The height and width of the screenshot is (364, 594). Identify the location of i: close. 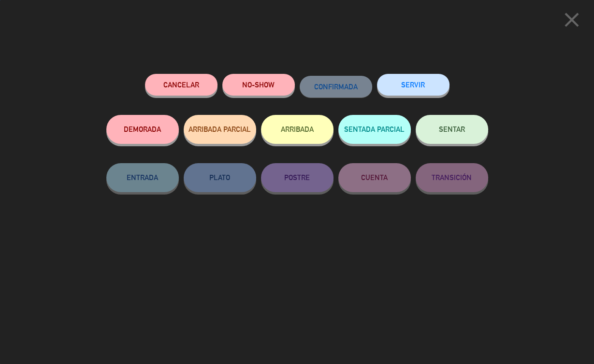
(571, 20).